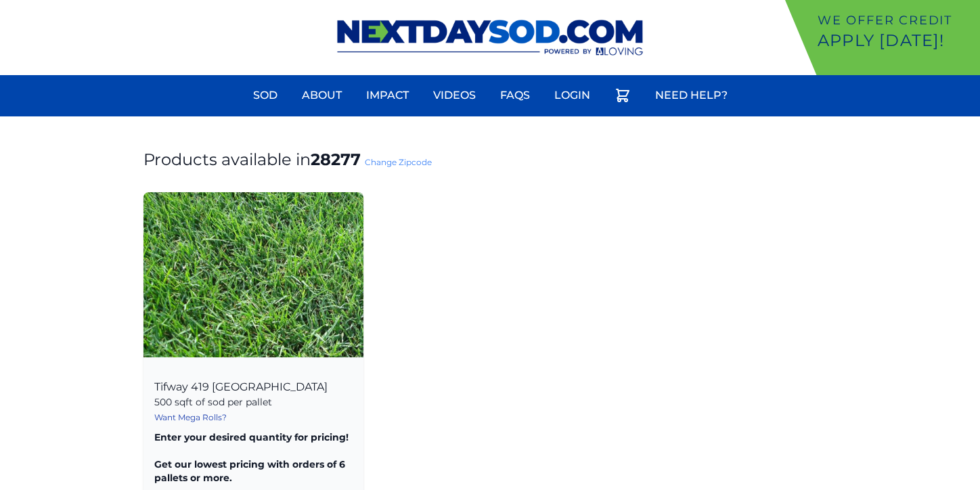 This screenshot has height=490, width=980. I want to click on h1: Products available in, so click(490, 160).